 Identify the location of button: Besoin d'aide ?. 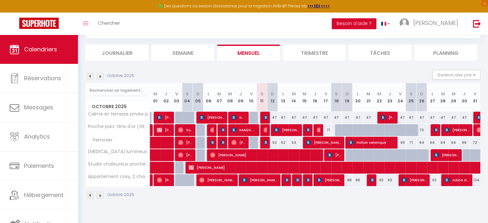
(354, 24).